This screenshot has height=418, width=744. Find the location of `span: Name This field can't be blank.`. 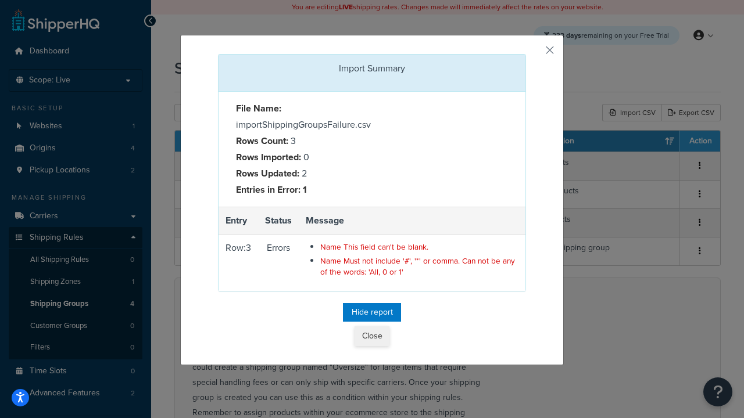

span: Name This field can't be blank. is located at coordinates (374, 247).